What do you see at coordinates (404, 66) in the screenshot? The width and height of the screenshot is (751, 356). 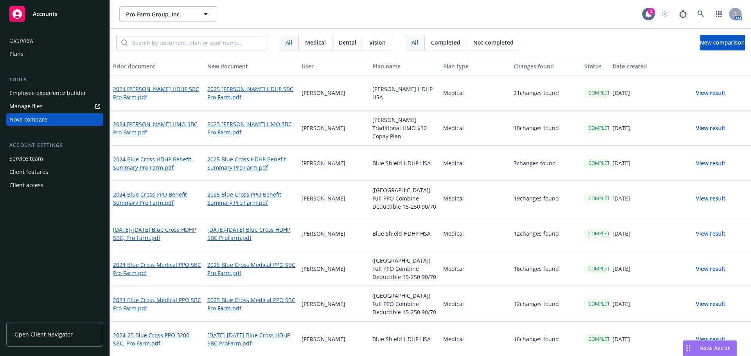 I see `div: Plan name` at bounding box center [404, 66].